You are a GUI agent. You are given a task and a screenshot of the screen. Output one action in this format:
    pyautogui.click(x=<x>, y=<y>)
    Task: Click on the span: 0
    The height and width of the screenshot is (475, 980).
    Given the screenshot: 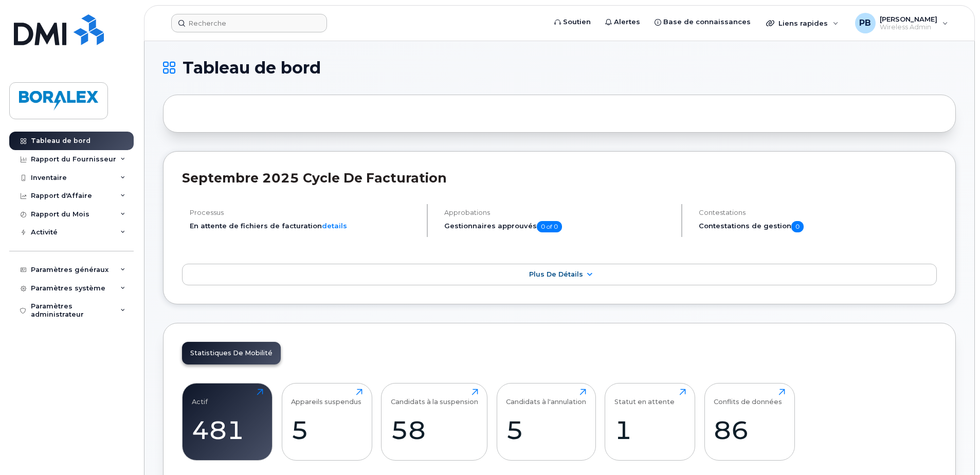 What is the action you would take?
    pyautogui.click(x=798, y=227)
    